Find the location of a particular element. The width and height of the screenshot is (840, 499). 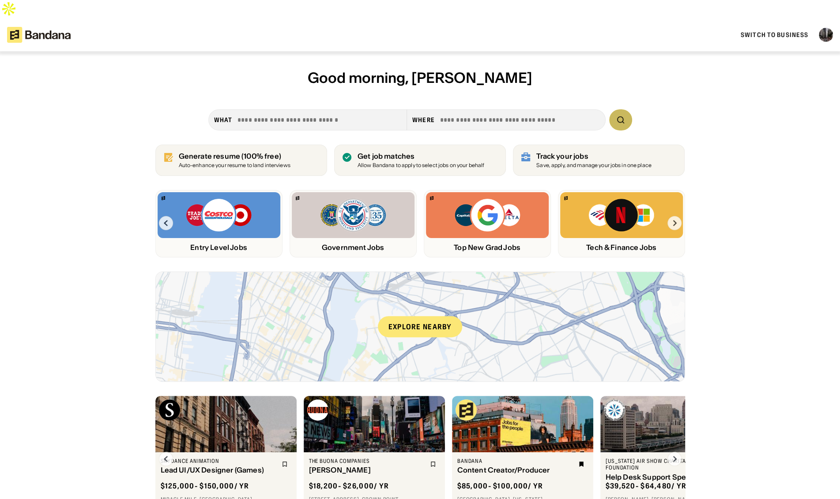

span: (100% free) is located at coordinates (261, 156).